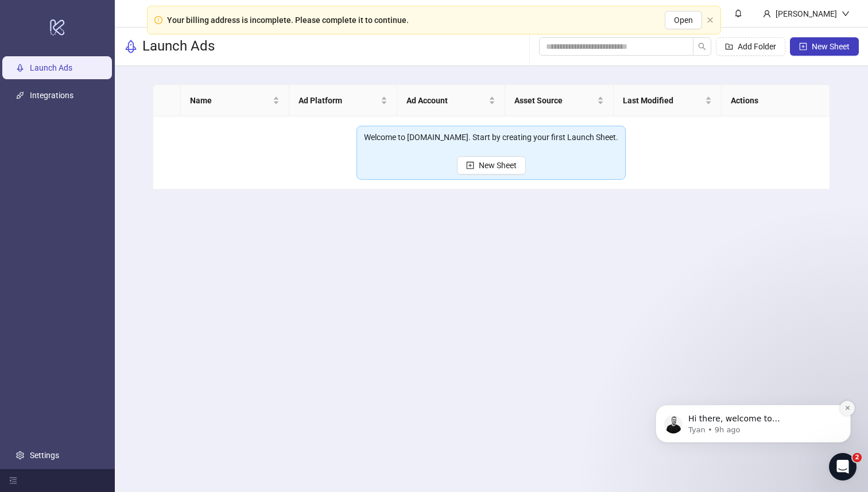 The height and width of the screenshot is (492, 868). Describe the element at coordinates (776, 100) in the screenshot. I see `th: Actions` at that location.